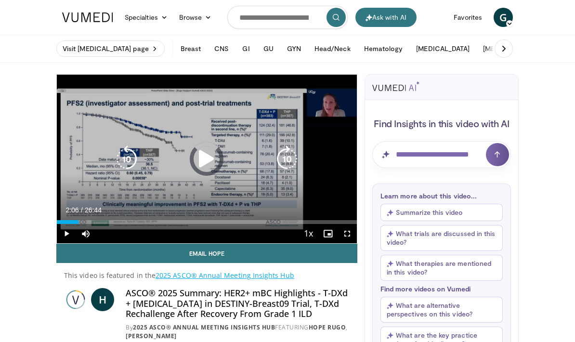 This screenshot has height=342, width=575. Describe the element at coordinates (72, 210) in the screenshot. I see `span: 2:06` at that location.